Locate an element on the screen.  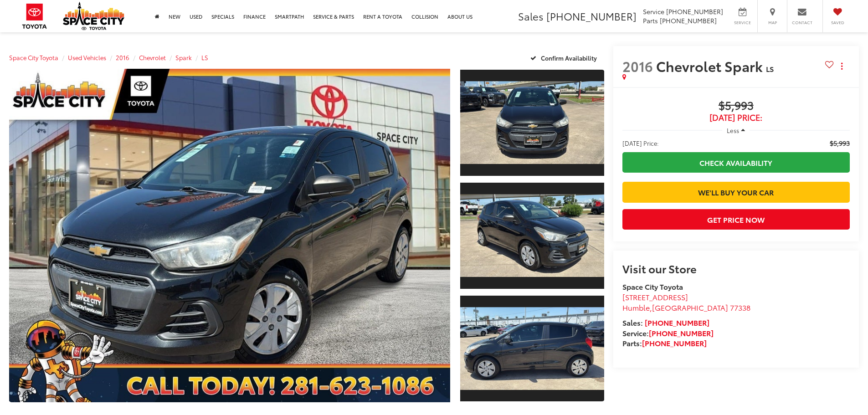
span: Contact is located at coordinates (802, 22).